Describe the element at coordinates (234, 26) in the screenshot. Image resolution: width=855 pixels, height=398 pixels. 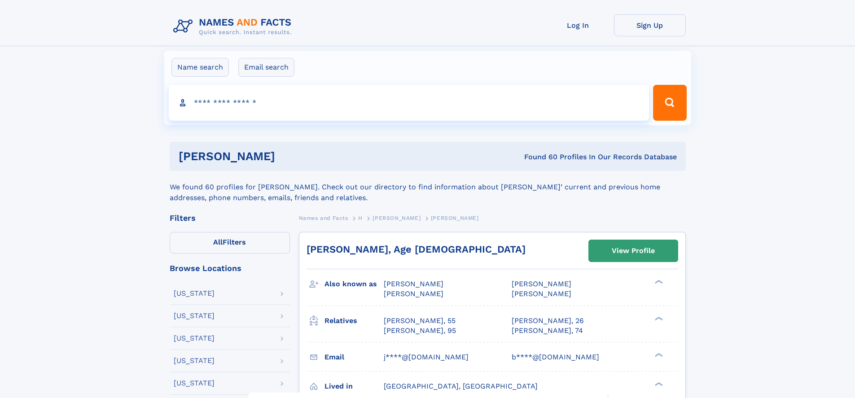
I see `img: Logo Names and Facts` at that location.